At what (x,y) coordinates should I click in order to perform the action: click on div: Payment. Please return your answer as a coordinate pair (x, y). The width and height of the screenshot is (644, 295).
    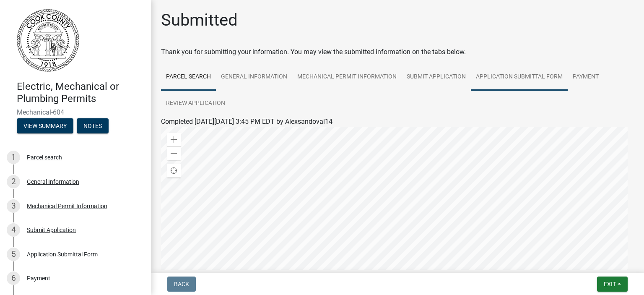
    Looking at the image, I should click on (39, 278).